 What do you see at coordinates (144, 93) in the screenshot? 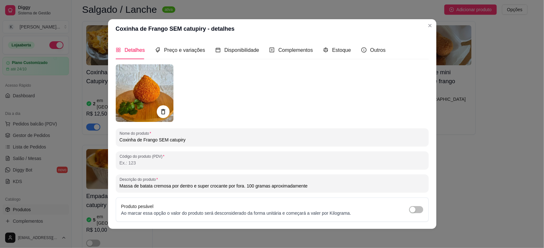
I see `img: produto` at bounding box center [144, 93].